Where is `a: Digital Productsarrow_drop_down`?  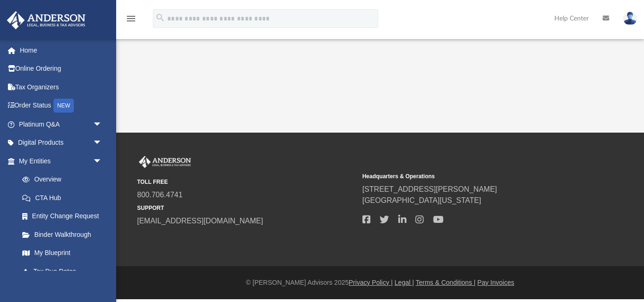
a: Digital Productsarrow_drop_down is located at coordinates (61, 143).